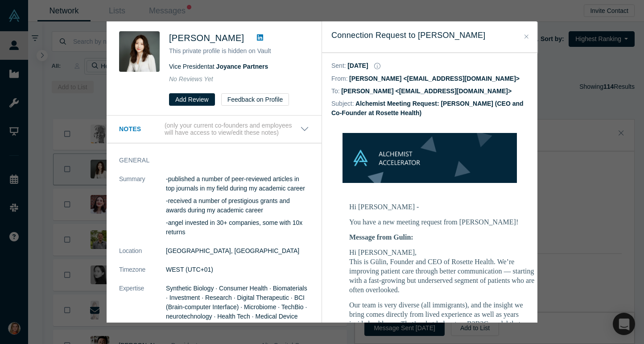  What do you see at coordinates (232, 130) in the screenshot?
I see `p: (only your current co-founders and employees will have access to view/edit these notes)` at bounding box center [232, 130].